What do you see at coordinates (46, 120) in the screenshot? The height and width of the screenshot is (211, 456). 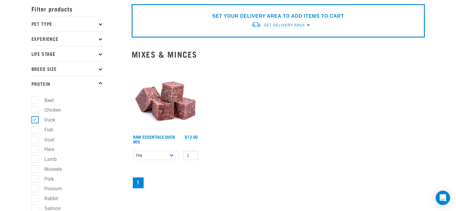 I see `label: Duck` at bounding box center [46, 120].